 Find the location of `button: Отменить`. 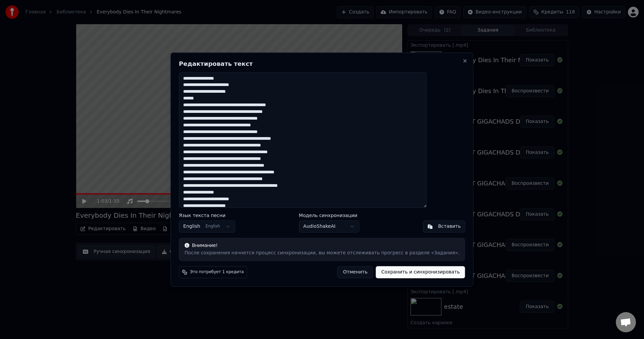

button: Отменить is located at coordinates (355, 272).